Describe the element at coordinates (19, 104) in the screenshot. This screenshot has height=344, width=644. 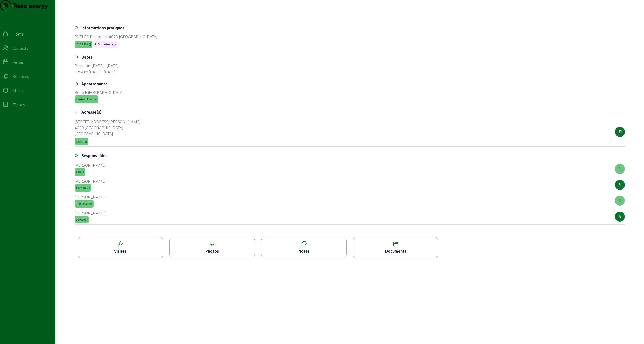
I see `div: Tâches` at that location.